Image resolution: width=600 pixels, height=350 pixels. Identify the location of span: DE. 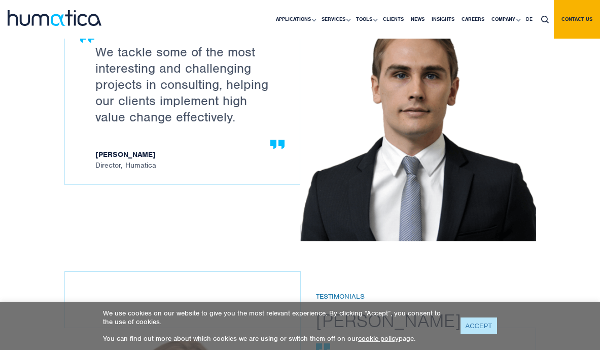
(529, 19).